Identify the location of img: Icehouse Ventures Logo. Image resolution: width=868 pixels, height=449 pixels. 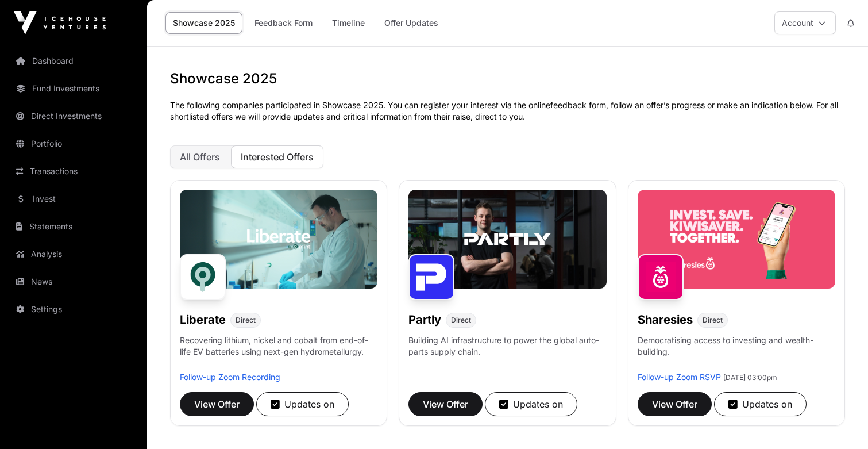
(59, 23).